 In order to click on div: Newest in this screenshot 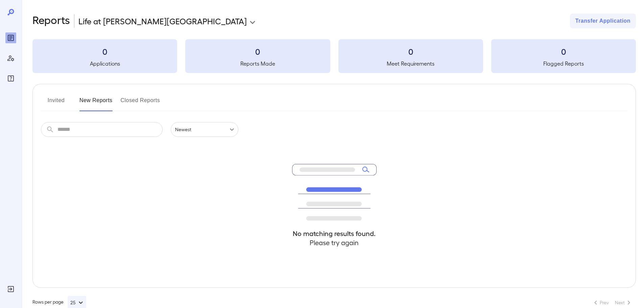, I will do `click(205, 130)`.